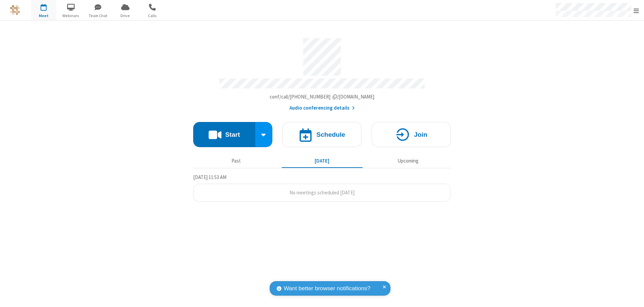 The image size is (644, 307). What do you see at coordinates (322, 135) in the screenshot?
I see `button: Schedule` at bounding box center [322, 135].